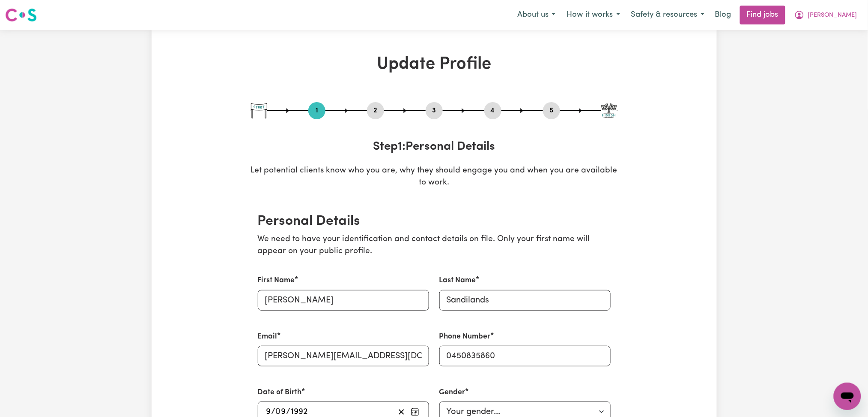  What do you see at coordinates (593, 15) in the screenshot?
I see `button: How it works` at bounding box center [593, 15].